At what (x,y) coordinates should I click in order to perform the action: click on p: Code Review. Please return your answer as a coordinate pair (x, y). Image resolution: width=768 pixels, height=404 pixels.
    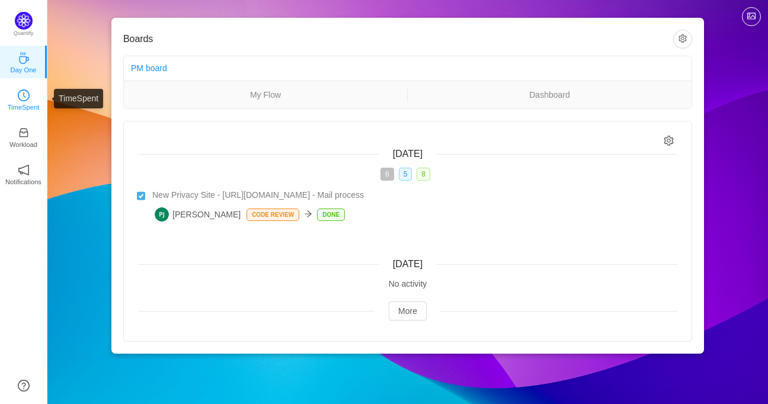
    Looking at the image, I should click on (273, 215).